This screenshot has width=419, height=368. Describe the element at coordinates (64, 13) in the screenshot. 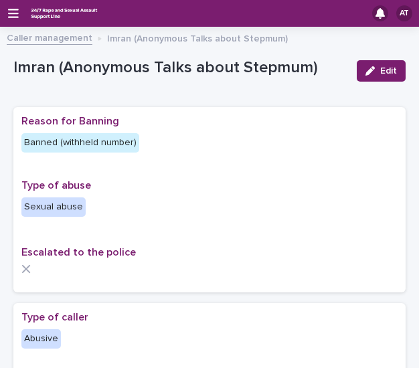

I see `img: rhQMoQhaT3yELyF149Cw` at that location.